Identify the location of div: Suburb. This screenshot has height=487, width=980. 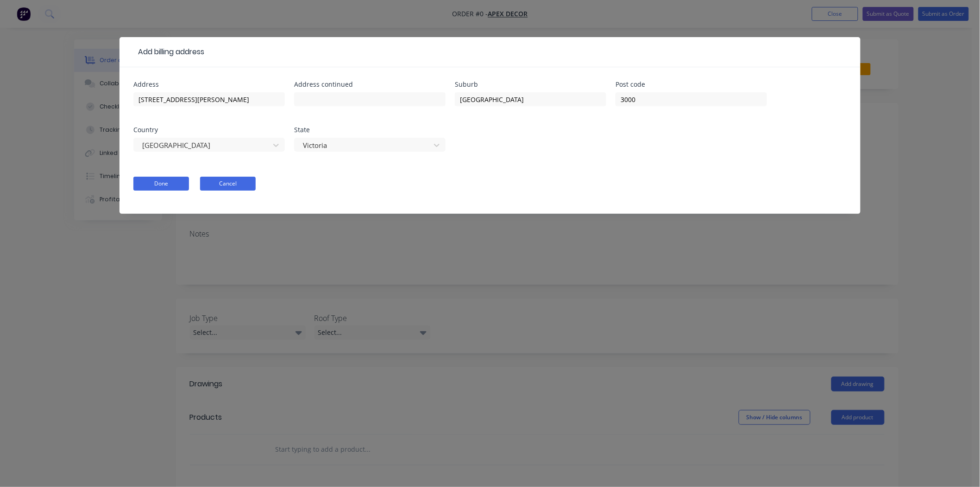
(530, 84).